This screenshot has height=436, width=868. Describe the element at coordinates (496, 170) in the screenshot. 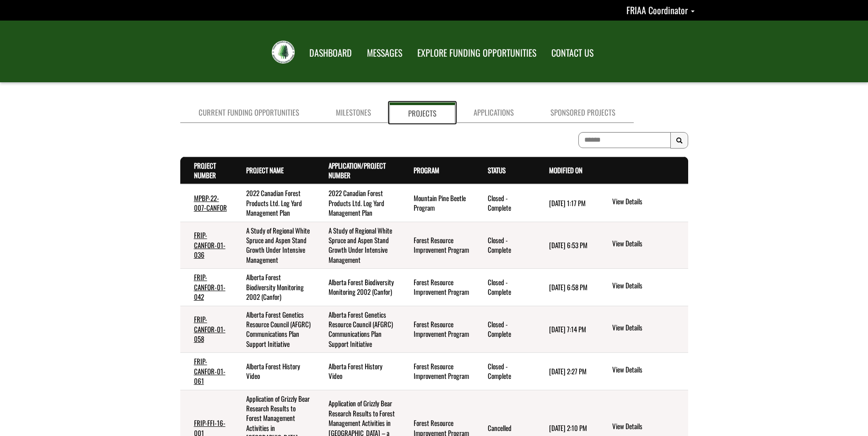

I see `a: Status` at that location.